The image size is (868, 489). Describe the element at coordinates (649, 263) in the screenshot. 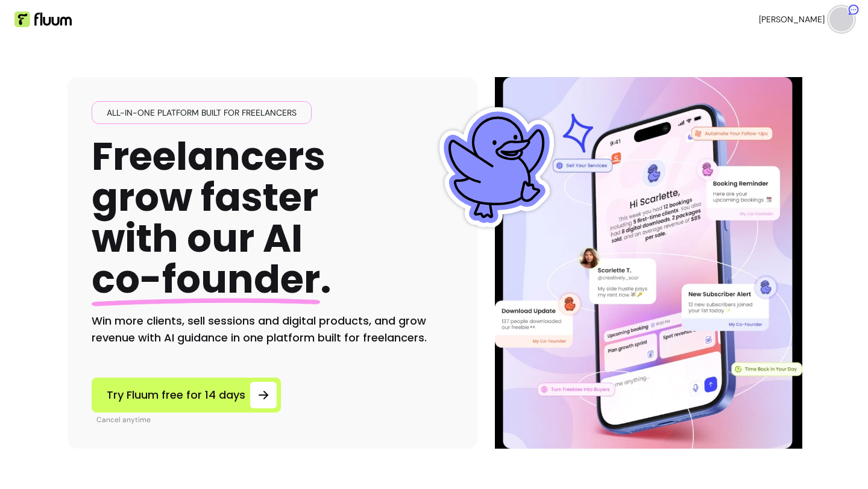

I see `img: Illustration of Fluum AI Co-Founder on a smartphone, showing solo business performance insights s...` at that location.